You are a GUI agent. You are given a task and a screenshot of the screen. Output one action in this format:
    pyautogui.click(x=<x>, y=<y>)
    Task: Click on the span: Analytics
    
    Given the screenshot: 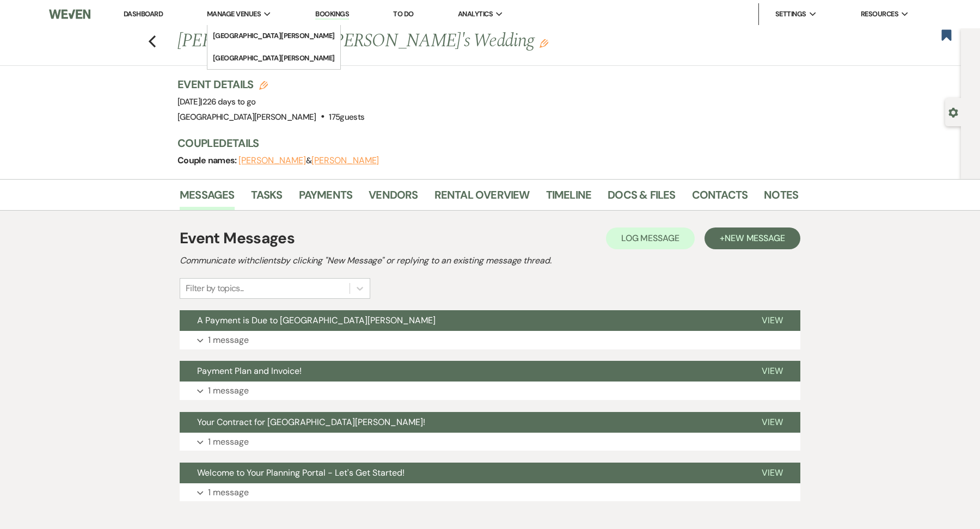 What is the action you would take?
    pyautogui.click(x=475, y=14)
    